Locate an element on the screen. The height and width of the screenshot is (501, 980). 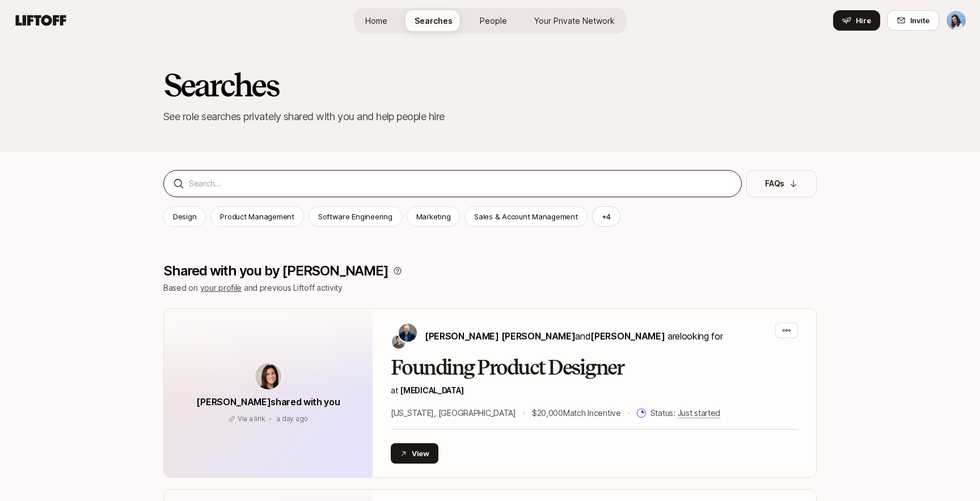
input: Search... is located at coordinates (460, 183).